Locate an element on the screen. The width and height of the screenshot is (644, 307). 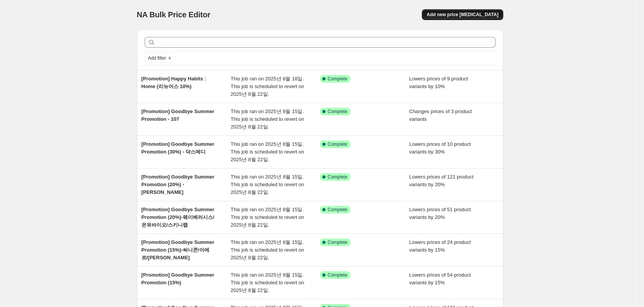
span: Lowers prices of 51 product variants by 20% is located at coordinates (440, 213).